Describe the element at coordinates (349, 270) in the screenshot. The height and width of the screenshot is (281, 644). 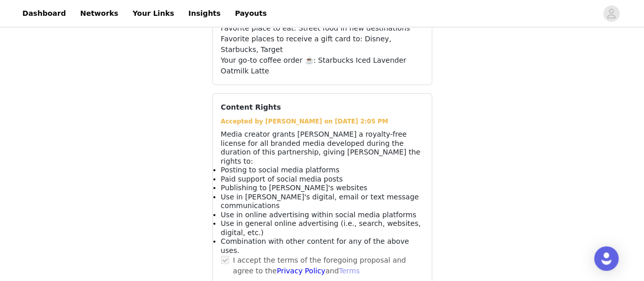
I see `a: Terms` at that location.